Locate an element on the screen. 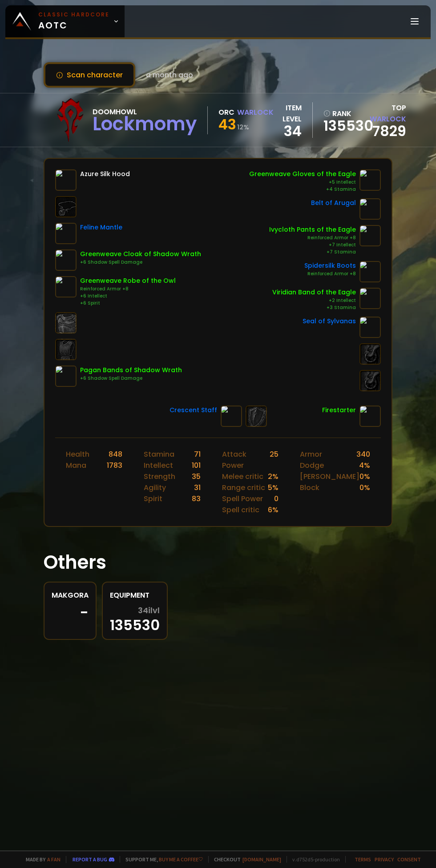 The height and width of the screenshot is (868, 436). div: Greenweave Cloak of Shadow Wrath is located at coordinates (141, 254).